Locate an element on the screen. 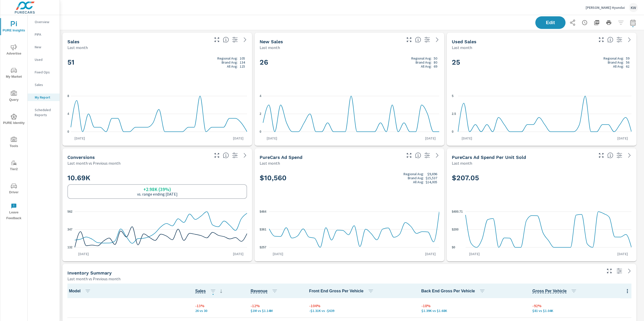 The image size is (644, 321). h2: 51 is located at coordinates (157, 62).